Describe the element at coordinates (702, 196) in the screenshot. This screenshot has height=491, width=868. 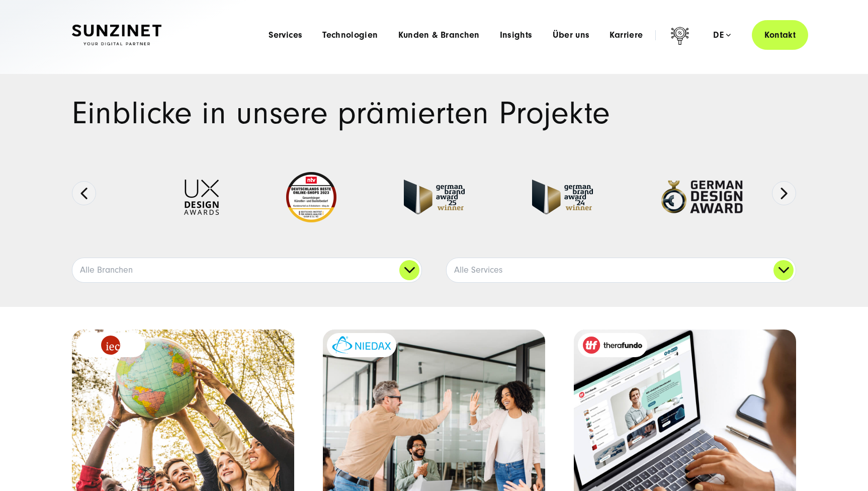
I see `img: German-Design-Award - fullservice digital agentur SUNZINET` at that location.